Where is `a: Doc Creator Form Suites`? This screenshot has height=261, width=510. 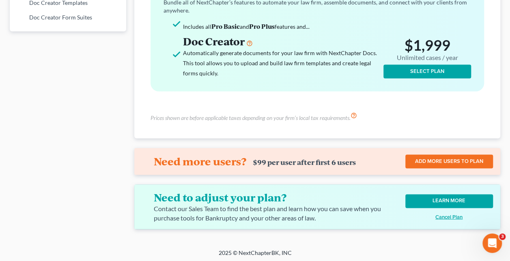 a: Doc Creator Form Suites is located at coordinates (68, 17).